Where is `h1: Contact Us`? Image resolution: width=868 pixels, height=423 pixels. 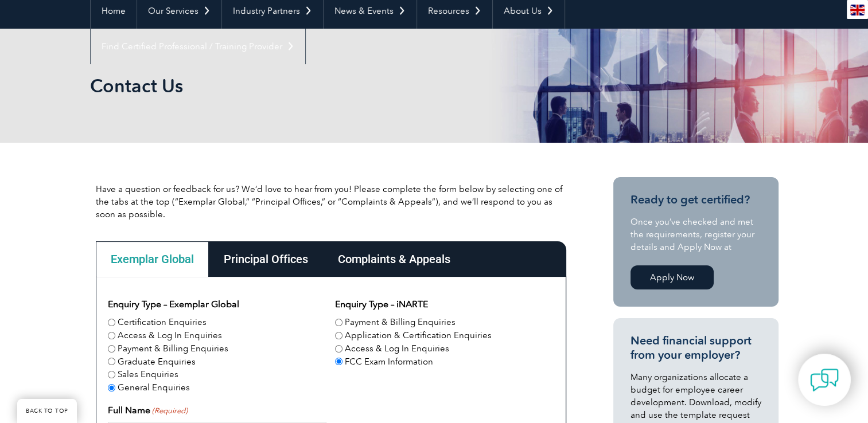
h1: Contact Us is located at coordinates (310, 85).